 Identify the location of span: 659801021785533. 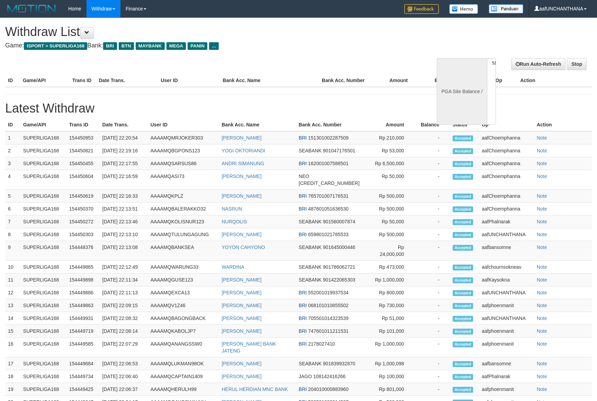
(328, 234).